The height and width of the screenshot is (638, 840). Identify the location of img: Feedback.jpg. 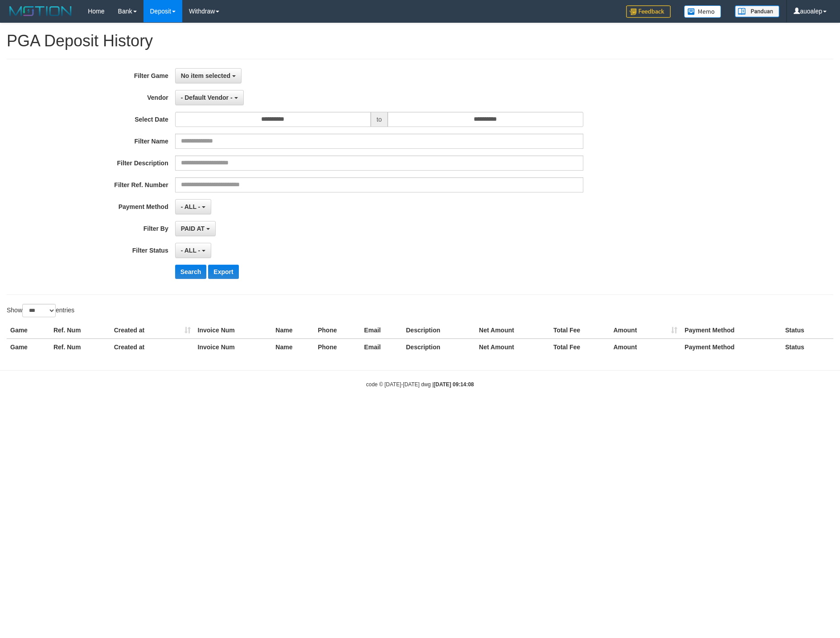
(648, 11).